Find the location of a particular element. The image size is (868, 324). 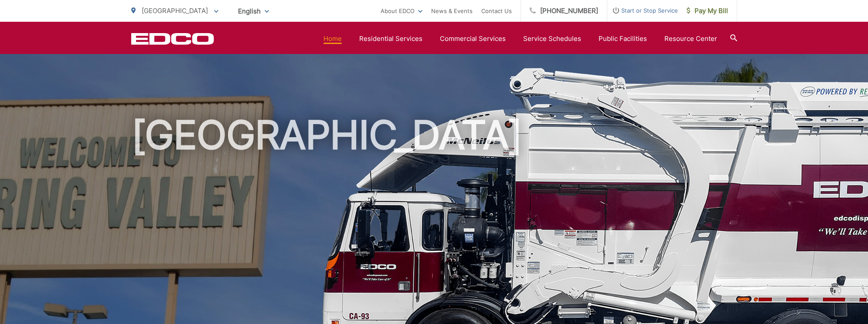

a: Resource Center is located at coordinates (691, 39).